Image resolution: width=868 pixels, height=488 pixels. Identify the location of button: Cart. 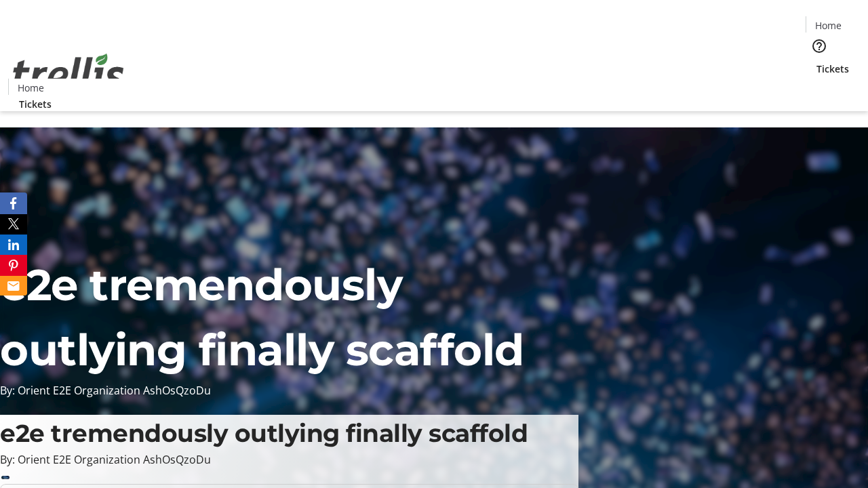
(819, 89).